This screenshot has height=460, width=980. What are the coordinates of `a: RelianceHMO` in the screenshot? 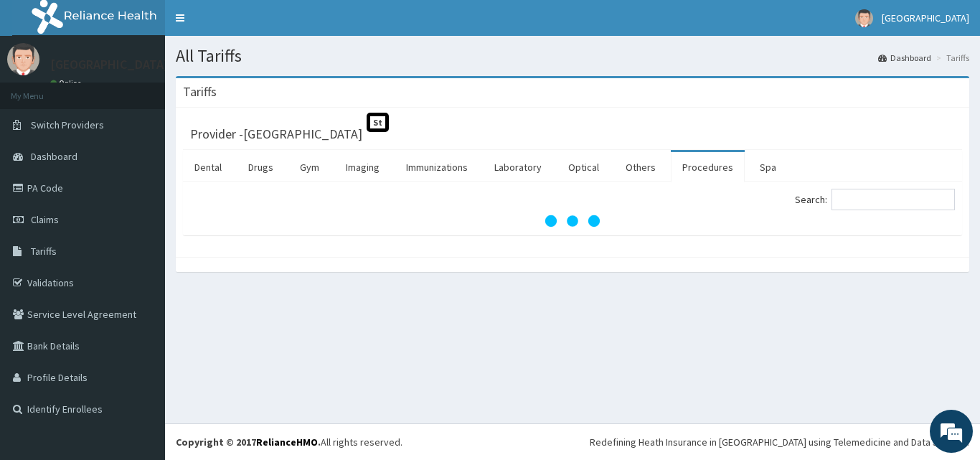 It's located at (287, 442).